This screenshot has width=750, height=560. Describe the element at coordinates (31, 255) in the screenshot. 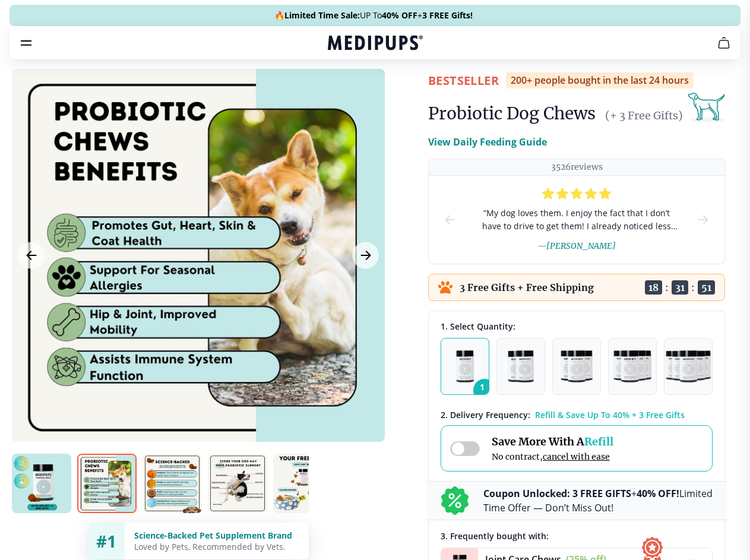

I see `button: Previous Image` at that location.